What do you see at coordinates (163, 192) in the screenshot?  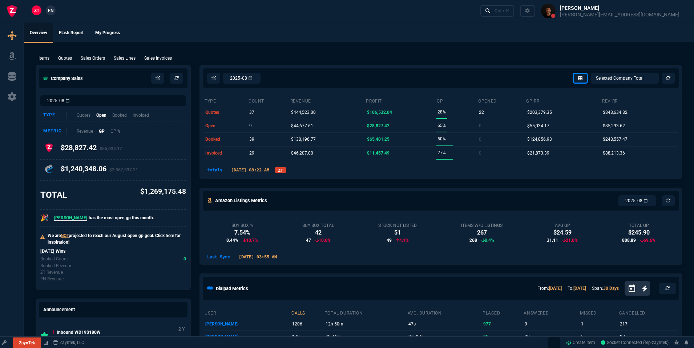 I see `p: $1,269,175.48` at bounding box center [163, 192].